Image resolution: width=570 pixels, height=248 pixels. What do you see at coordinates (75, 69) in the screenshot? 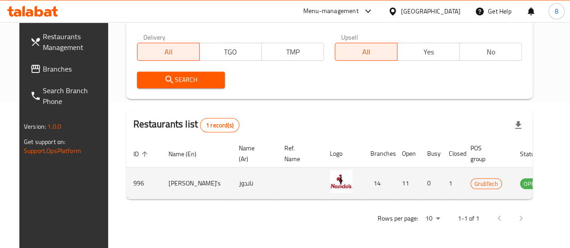
I see `span: Branches` at bounding box center [75, 69].